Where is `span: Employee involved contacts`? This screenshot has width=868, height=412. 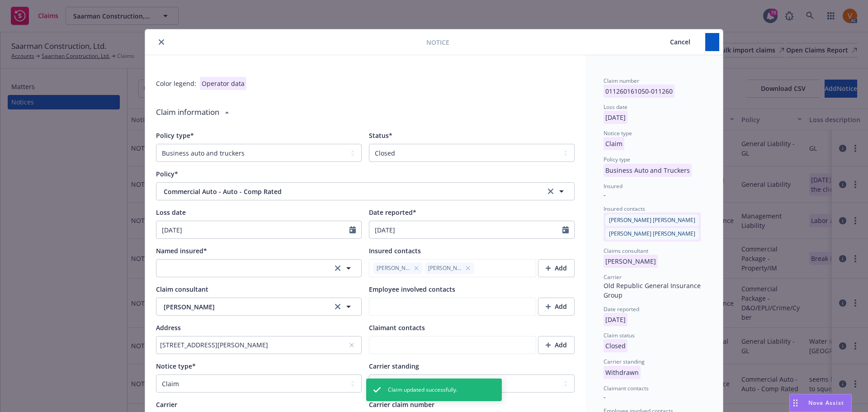
span: Employee involved contacts is located at coordinates (412, 289).